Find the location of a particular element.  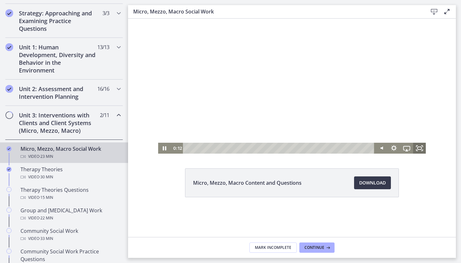

span: Mark Incomplete is located at coordinates (273, 247).